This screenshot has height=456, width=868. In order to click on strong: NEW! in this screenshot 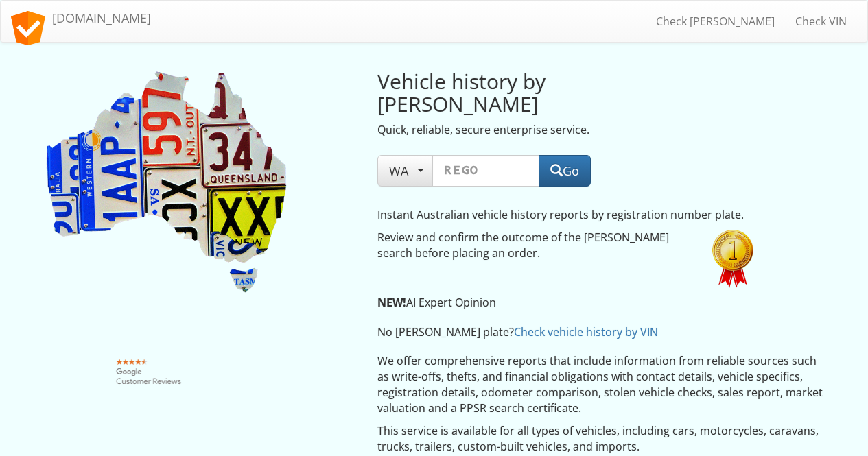, I will do `click(392, 302)`.